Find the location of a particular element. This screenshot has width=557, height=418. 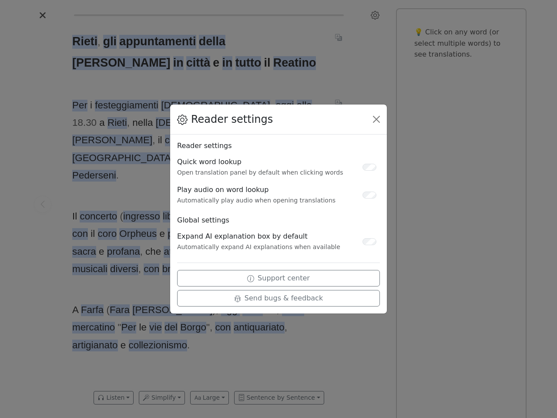

h6: Reader settings is located at coordinates (279, 145).